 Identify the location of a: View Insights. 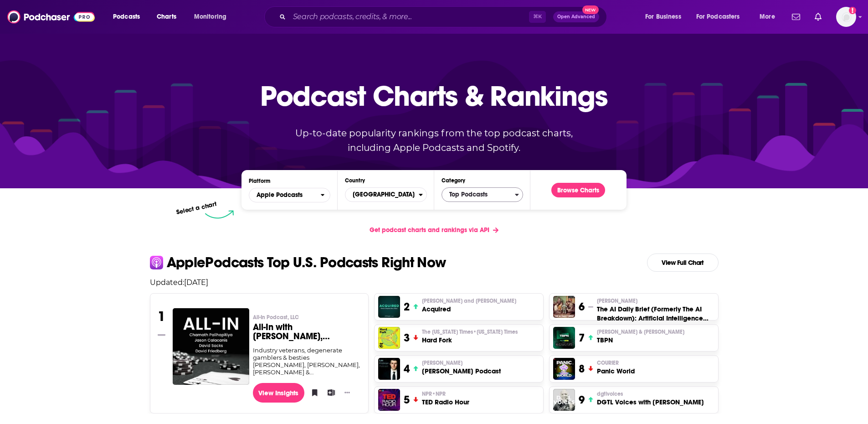
(278, 393).